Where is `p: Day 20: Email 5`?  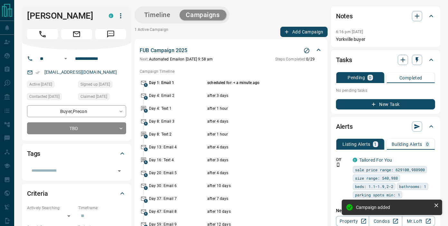 p: Day 20: Email 5 is located at coordinates (177, 173).